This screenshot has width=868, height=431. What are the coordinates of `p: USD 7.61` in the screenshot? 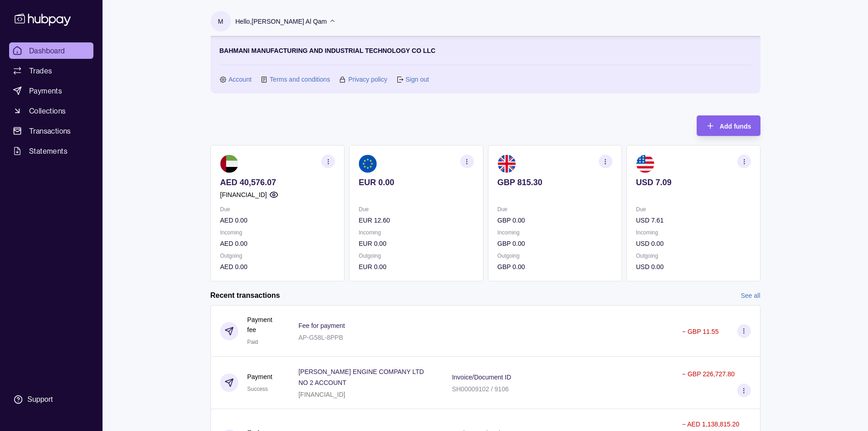 It's located at (693, 221).